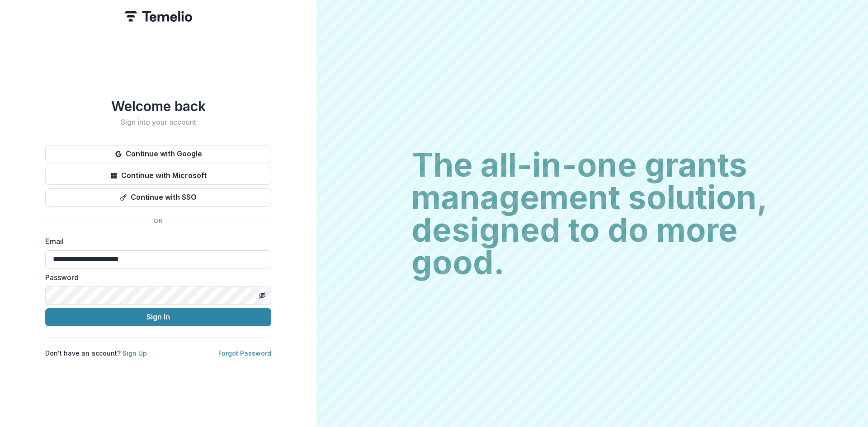  What do you see at coordinates (158, 197) in the screenshot?
I see `button: Continue with SSO` at bounding box center [158, 197].